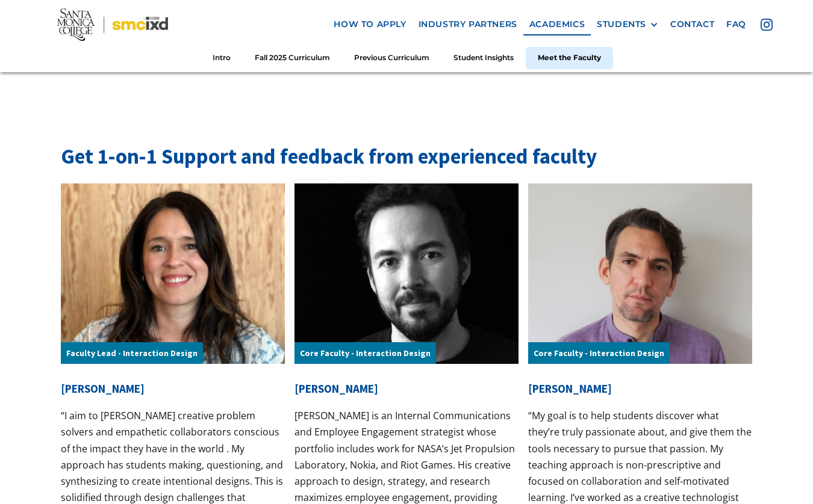 Image resolution: width=813 pixels, height=504 pixels. Describe the element at coordinates (292, 58) in the screenshot. I see `a: Fall 2025 Curriculum` at that location.